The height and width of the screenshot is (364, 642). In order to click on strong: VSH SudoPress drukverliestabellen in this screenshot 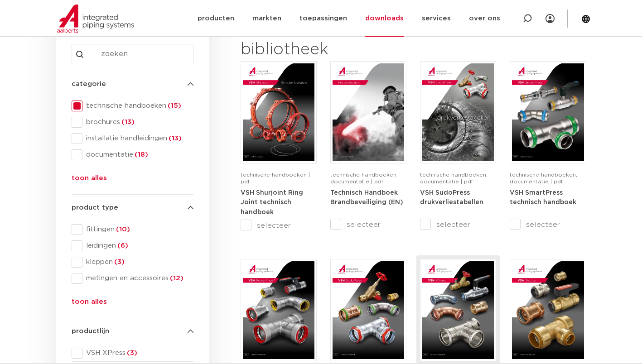, I will do `click(452, 198)`.